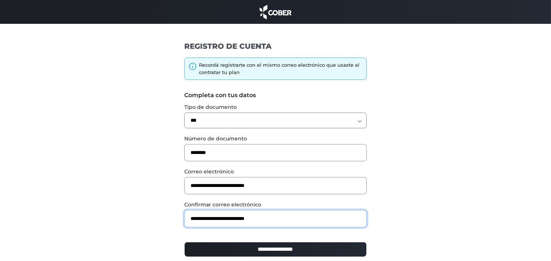 This screenshot has width=551, height=261. Describe the element at coordinates (275, 172) in the screenshot. I see `label: Correo electrónico` at that location.